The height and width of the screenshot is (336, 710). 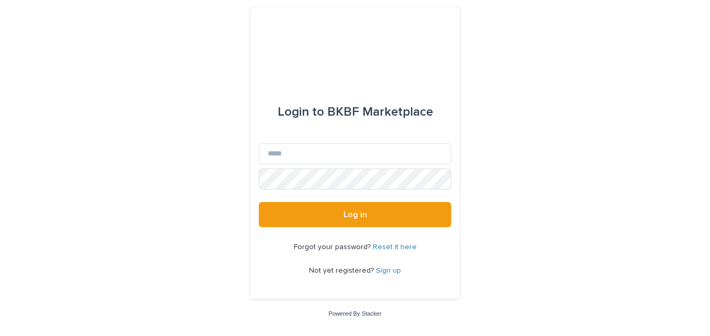 I want to click on button: Log in, so click(x=355, y=214).